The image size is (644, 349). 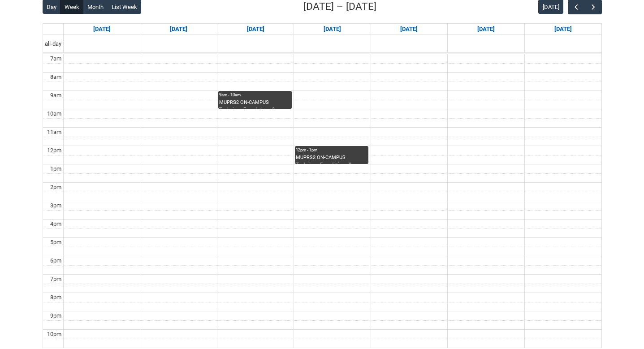 I want to click on div: 11am, so click(x=54, y=132).